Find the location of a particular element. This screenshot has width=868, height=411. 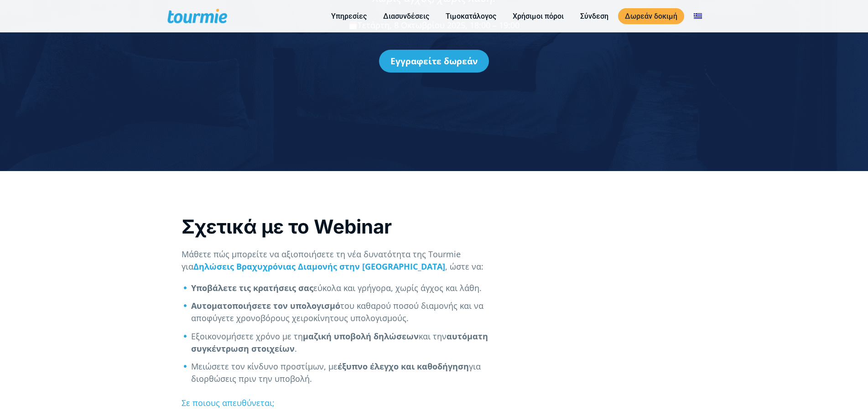

a: Διασυνδέσεις is located at coordinates (406, 16).